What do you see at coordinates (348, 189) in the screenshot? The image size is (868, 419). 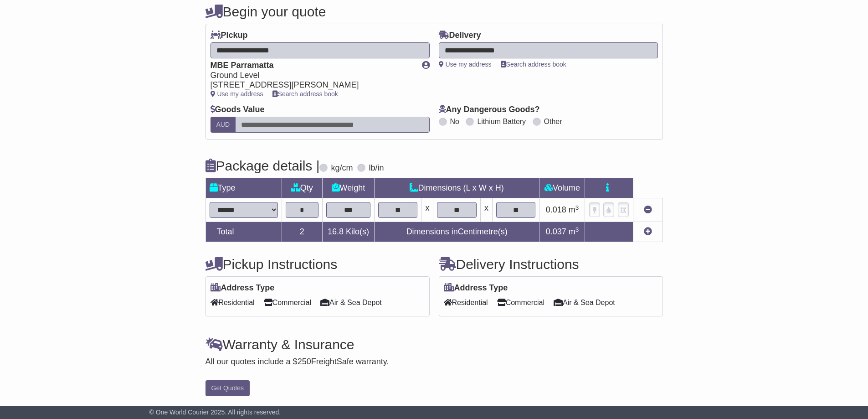 I see `td: Weight` at bounding box center [348, 189].